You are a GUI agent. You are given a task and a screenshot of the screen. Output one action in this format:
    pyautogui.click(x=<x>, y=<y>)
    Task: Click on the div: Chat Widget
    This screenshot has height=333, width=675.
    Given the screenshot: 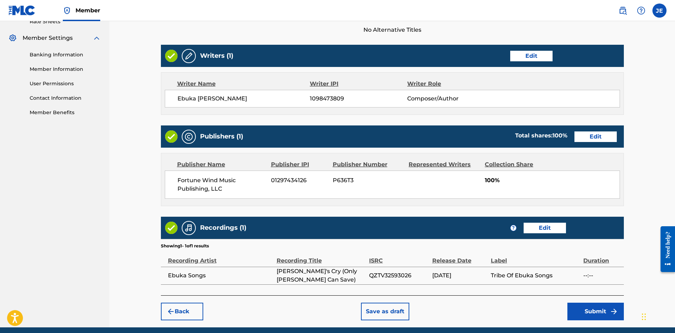 What is the action you would take?
    pyautogui.click(x=657, y=316)
    